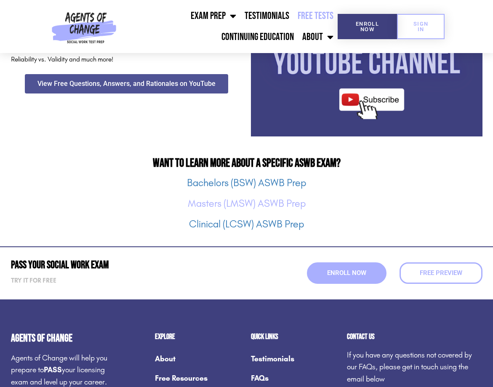 Image resolution: width=493 pixels, height=387 pixels. What do you see at coordinates (415, 337) in the screenshot?
I see `h2: Contact us` at bounding box center [415, 337].